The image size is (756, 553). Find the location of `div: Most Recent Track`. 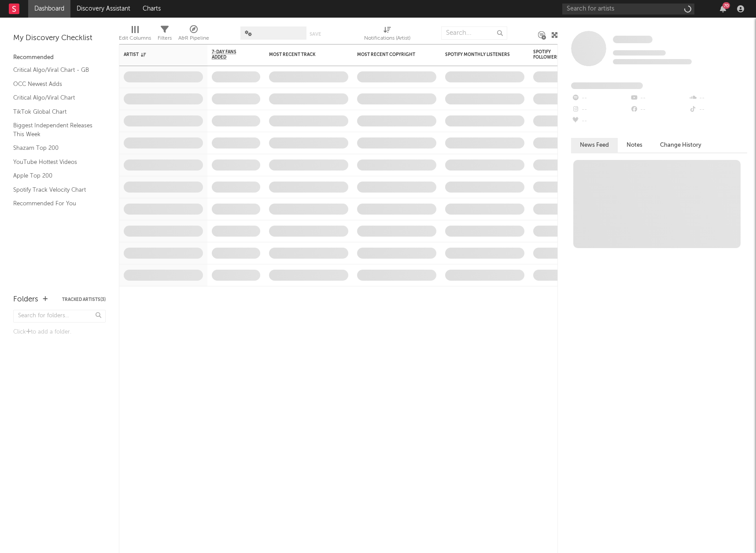

div: Most Recent Track is located at coordinates (302, 55).